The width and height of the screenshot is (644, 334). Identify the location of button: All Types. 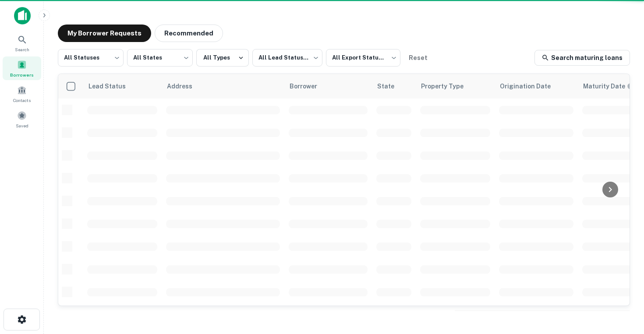
(223, 58).